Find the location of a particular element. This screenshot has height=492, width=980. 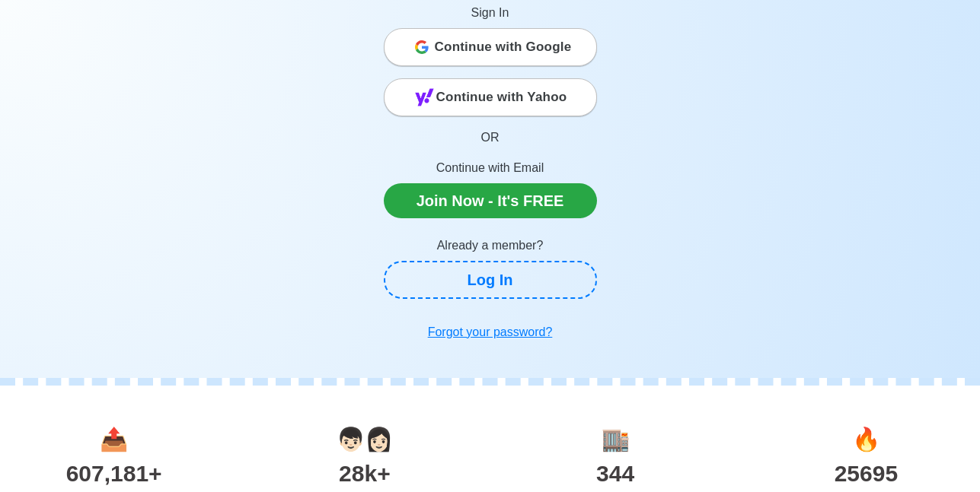

p: OR is located at coordinates (491, 138).